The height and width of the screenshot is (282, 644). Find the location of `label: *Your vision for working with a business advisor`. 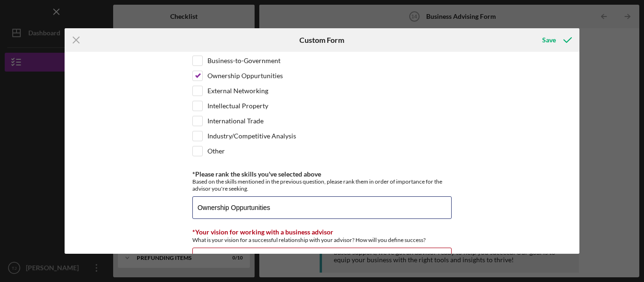

label: *Your vision for working with a business advisor is located at coordinates (263, 232).